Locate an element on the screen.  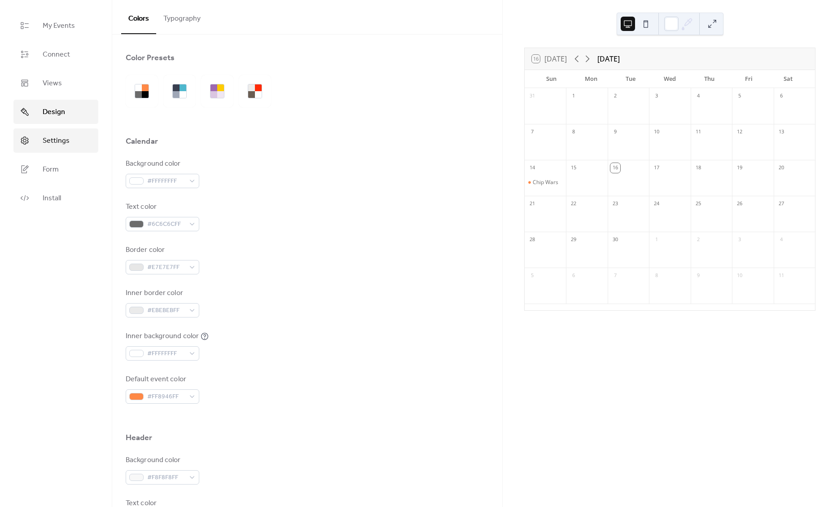
span: Form is located at coordinates (51, 170).